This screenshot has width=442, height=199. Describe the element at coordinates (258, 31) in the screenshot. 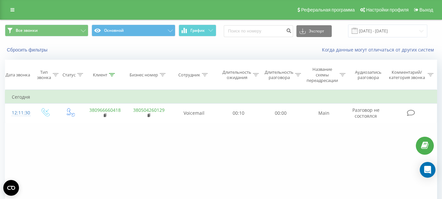

I see `input: Поиск по номеру` at that location.